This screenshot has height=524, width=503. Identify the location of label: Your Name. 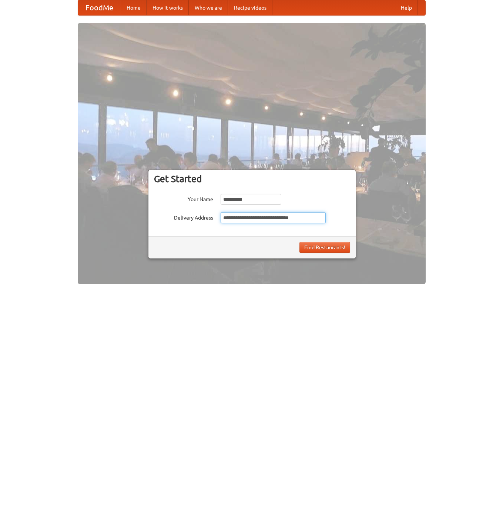
(184, 198).